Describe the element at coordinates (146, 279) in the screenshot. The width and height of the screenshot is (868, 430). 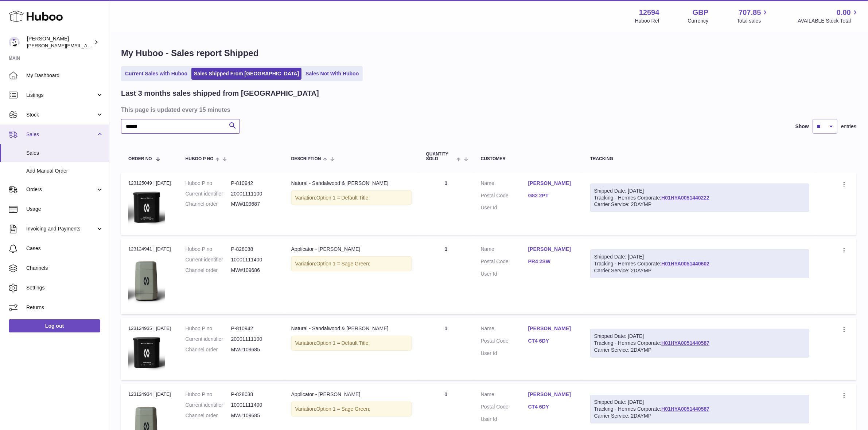
I see `img: 125941691597927.png` at that location.